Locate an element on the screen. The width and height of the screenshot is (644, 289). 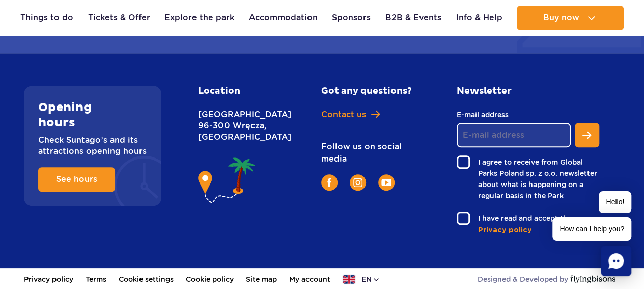
span: Privacy policy is located at coordinates (505, 230).